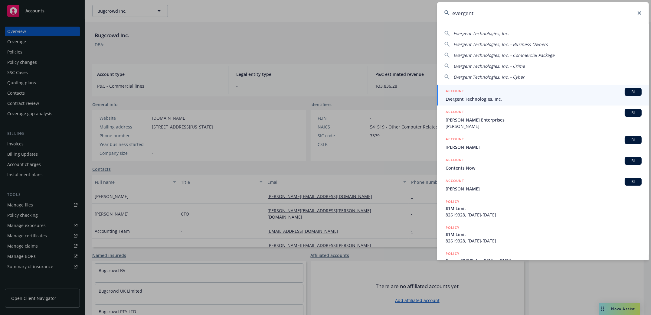 This screenshot has height=315, width=651. I want to click on a: ACCOUNTBIContents Now, so click(543, 164).